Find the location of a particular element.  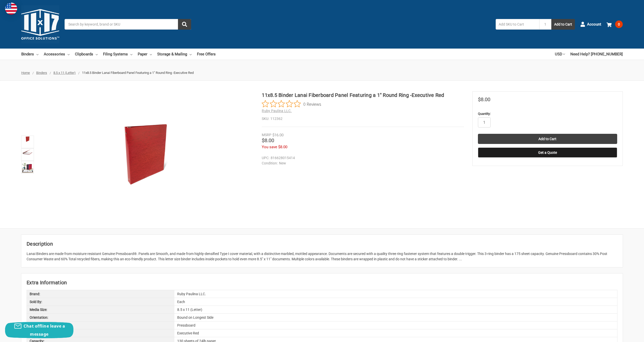

span: Ruby Paulina LLC. is located at coordinates (277, 111).